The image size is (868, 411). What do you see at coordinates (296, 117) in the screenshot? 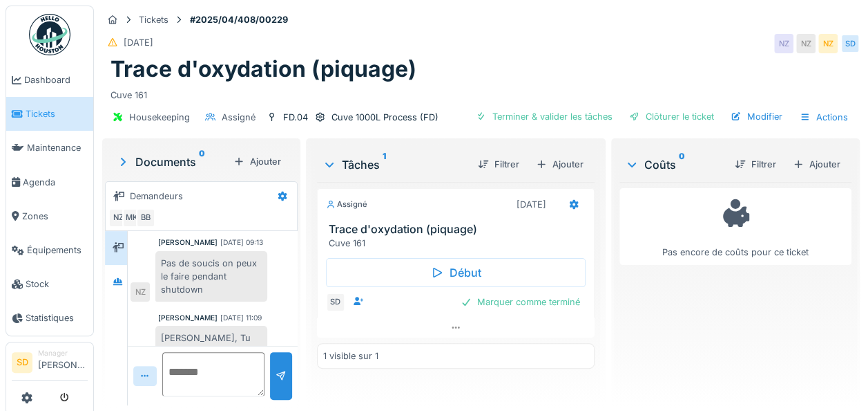
I see `div: FD.04` at bounding box center [296, 117].